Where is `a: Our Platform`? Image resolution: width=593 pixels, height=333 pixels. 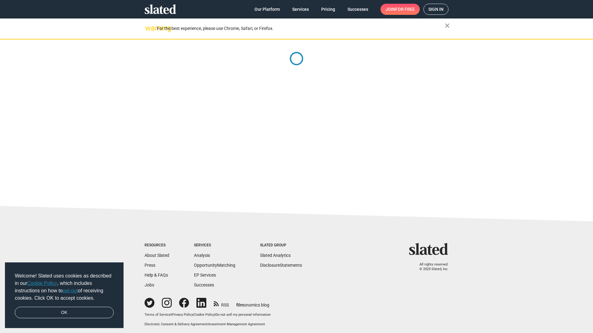
a: Our Platform is located at coordinates (267, 9).